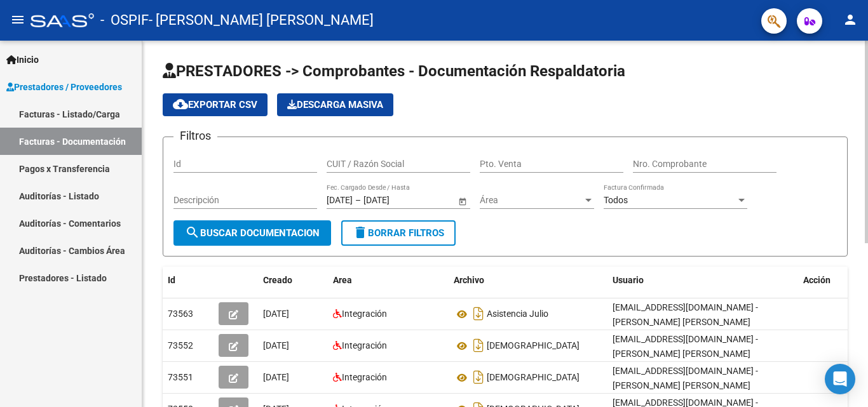  I want to click on span: Asistencia Julio, so click(517, 314).